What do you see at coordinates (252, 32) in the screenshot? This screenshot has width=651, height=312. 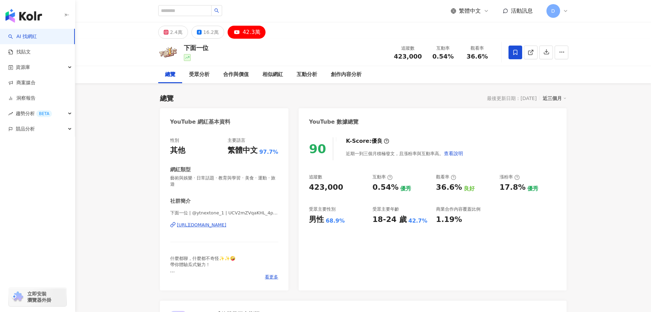 I see `div: 42.3萬` at bounding box center [252, 32].